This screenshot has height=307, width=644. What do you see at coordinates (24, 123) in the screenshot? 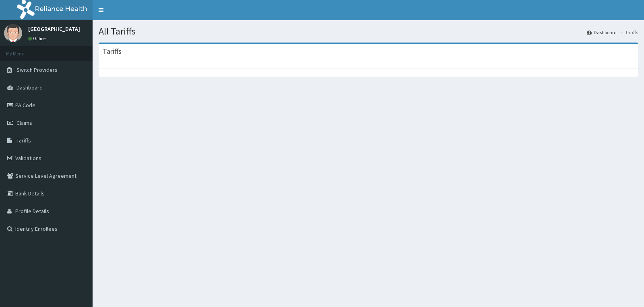
I see `span: Claims` at bounding box center [24, 123].